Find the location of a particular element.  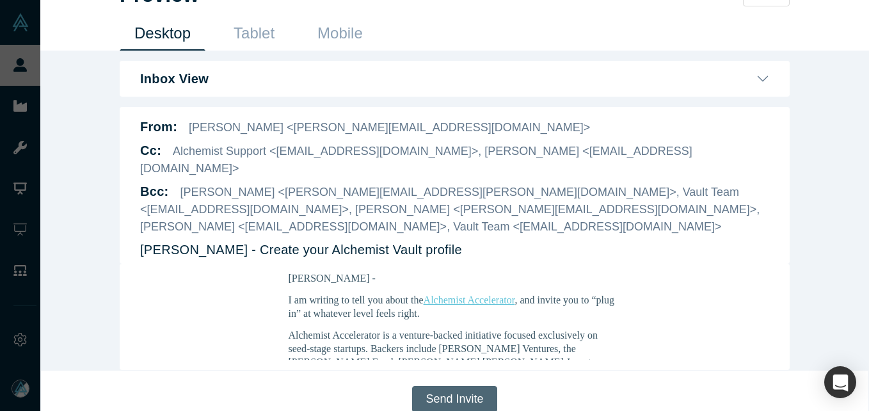

a: Alchemist Accelerator is located at coordinates (329, 36).